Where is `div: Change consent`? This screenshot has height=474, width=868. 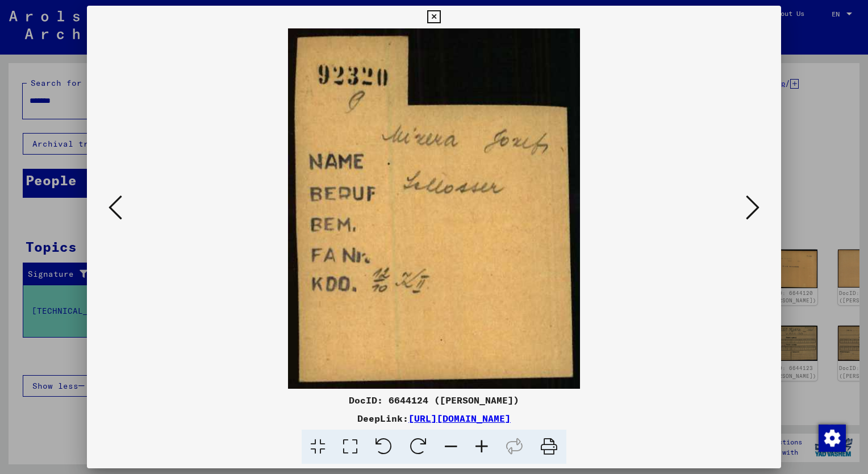
div: Change consent is located at coordinates (832, 438).